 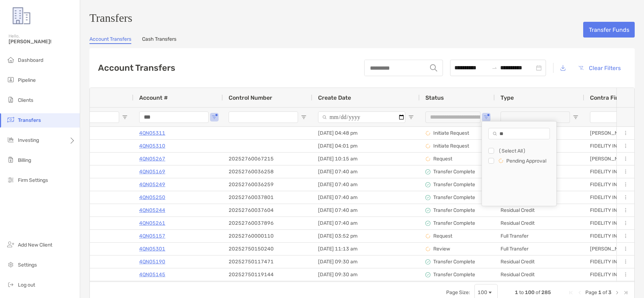 What do you see at coordinates (268, 249) in the screenshot?
I see `div: 20252750150240` at bounding box center [268, 249].